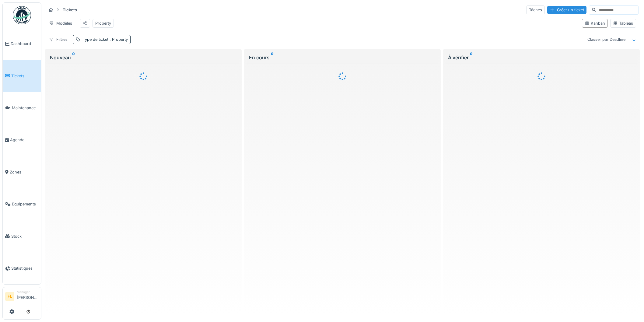 The image size is (644, 322). What do you see at coordinates (22, 76) in the screenshot?
I see `a: Tickets` at bounding box center [22, 76].